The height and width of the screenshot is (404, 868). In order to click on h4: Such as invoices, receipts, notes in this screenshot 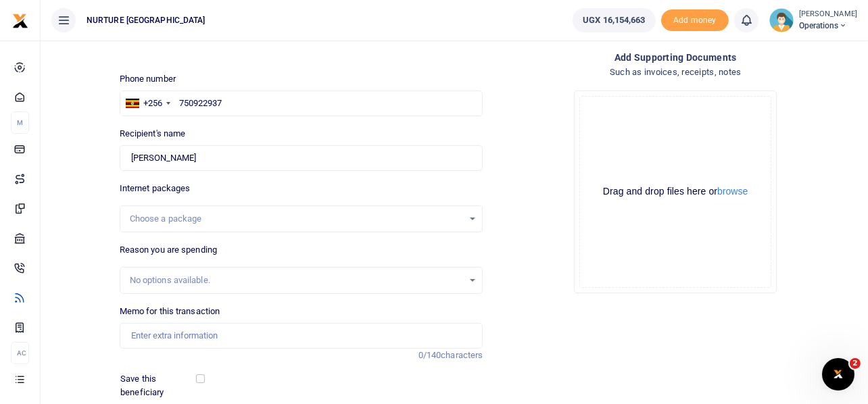, I will do `click(675, 73)`.